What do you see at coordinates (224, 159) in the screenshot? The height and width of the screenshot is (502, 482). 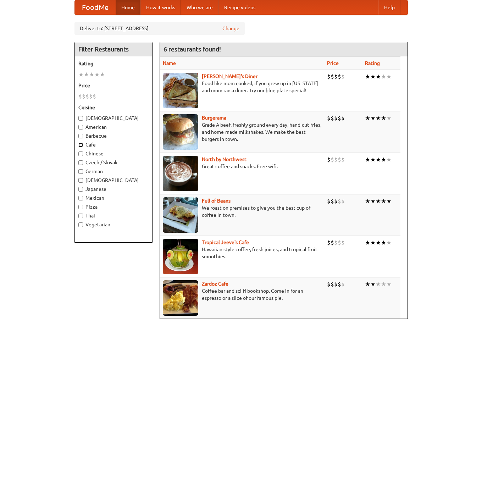 I see `b: North by Northwest` at bounding box center [224, 159].